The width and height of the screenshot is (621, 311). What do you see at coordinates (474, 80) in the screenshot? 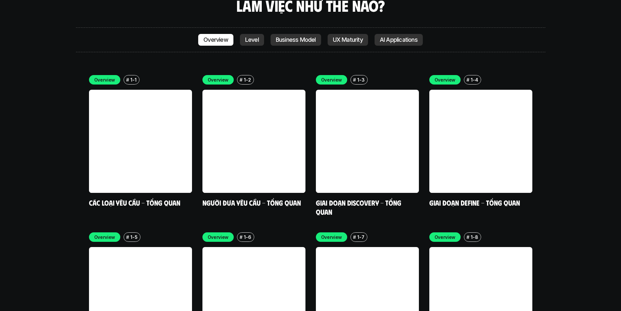
I see `p: 1-4` at bounding box center [474, 80].